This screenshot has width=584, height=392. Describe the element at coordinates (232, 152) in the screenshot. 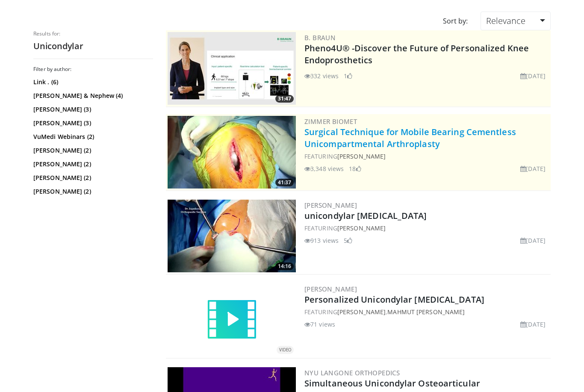

I see `a: 41:37` at that location.